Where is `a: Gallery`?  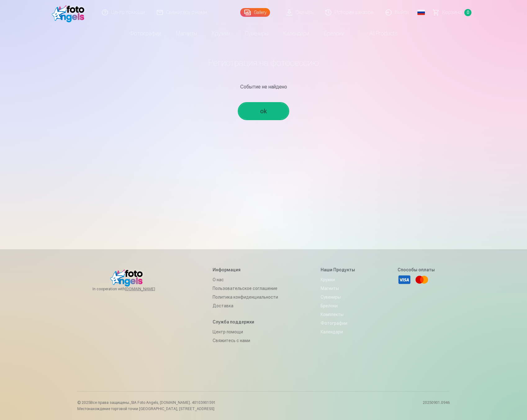
a: Gallery is located at coordinates (255, 12).